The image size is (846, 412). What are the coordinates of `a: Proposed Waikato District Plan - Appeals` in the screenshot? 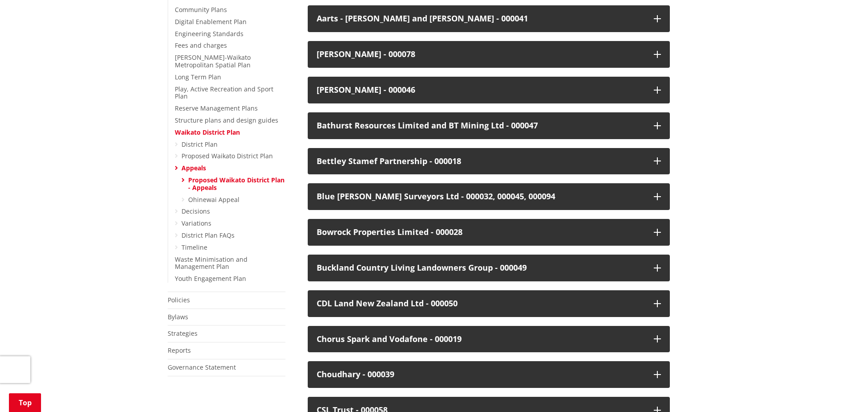 It's located at (236, 184).